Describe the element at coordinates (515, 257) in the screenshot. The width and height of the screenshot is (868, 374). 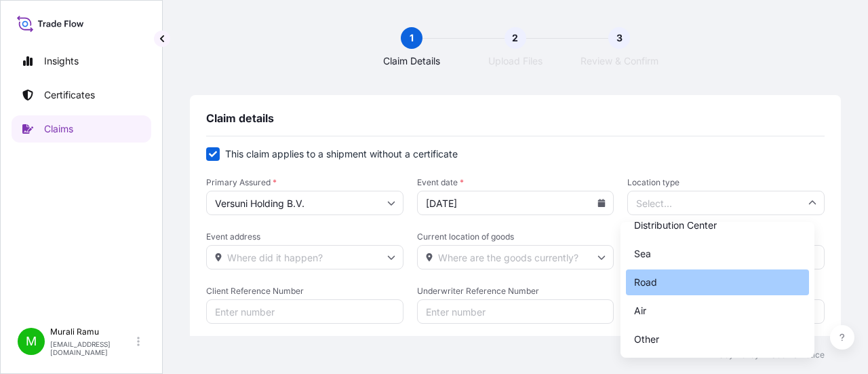
I see `input: Where are the goods currently?` at that location.